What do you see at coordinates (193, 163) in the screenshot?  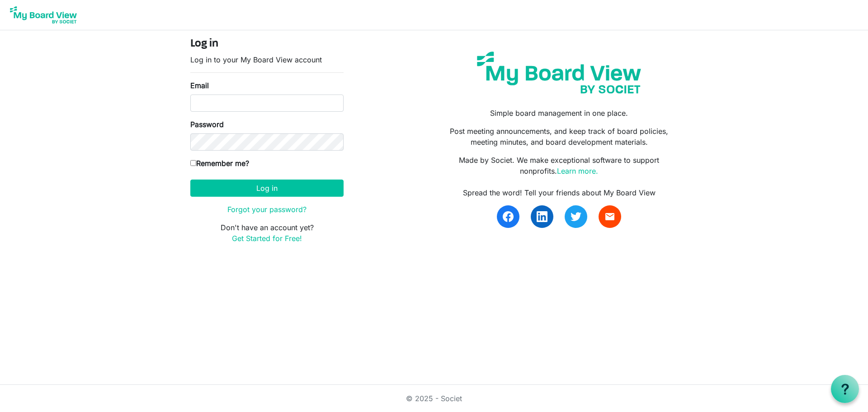 I see `input: Remember me?` at bounding box center [193, 163].